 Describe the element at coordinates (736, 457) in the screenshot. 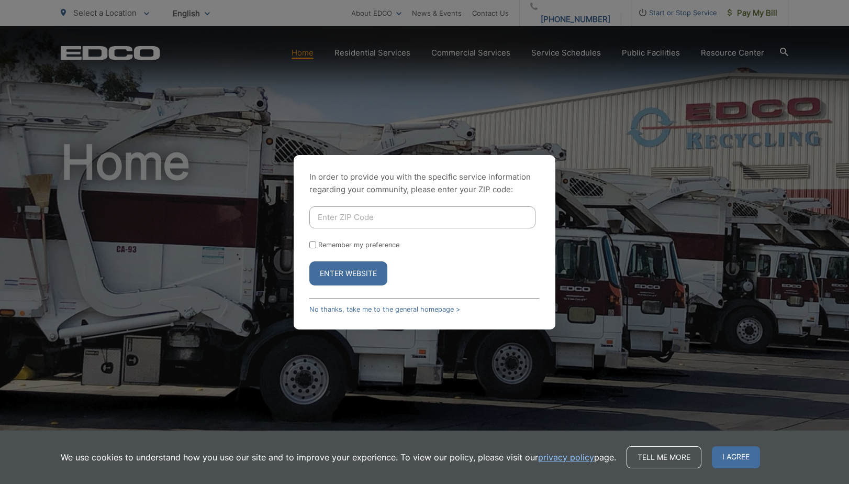

I see `span: I agree` at that location.